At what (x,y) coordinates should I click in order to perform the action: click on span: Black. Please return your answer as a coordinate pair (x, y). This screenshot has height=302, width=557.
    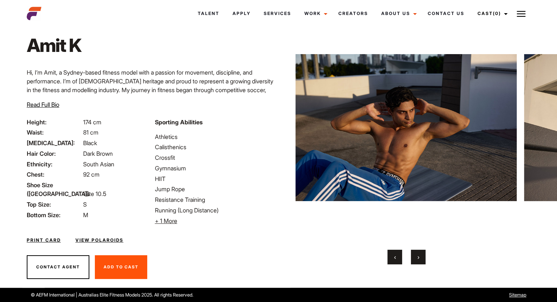
    Looking at the image, I should click on (90, 143).